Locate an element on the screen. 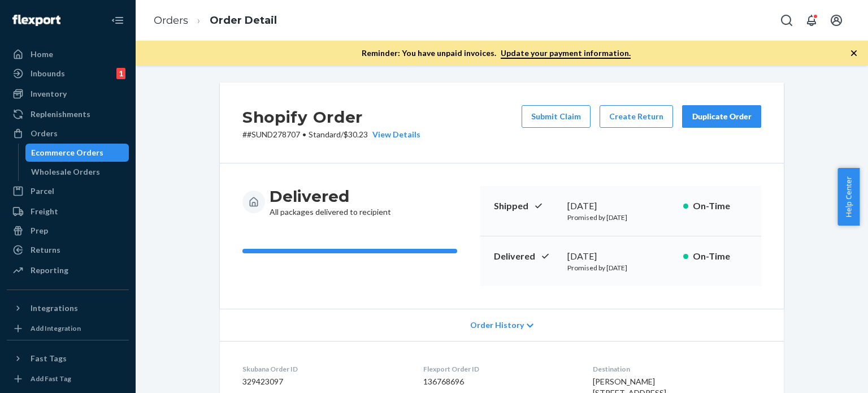 The height and width of the screenshot is (393, 868). ol: breadcrumbs is located at coordinates (215, 20).